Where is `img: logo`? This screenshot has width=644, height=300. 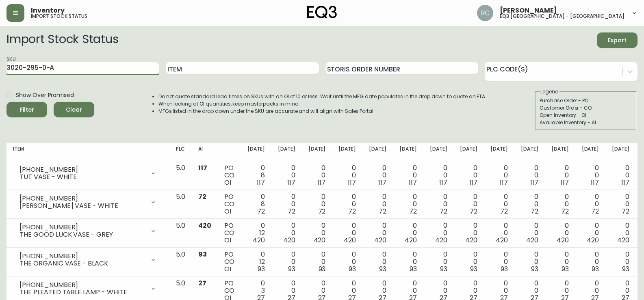
img: logo is located at coordinates (322, 12).